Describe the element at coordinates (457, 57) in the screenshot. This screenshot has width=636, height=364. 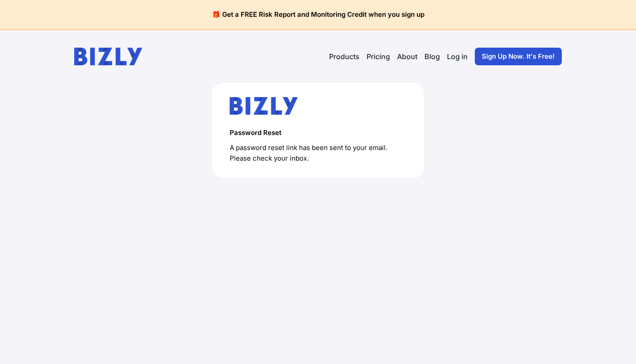
I see `a: Log in` at that location.